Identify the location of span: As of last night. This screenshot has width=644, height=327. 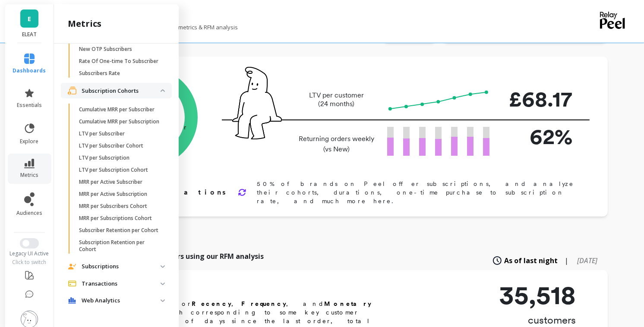
(531, 260).